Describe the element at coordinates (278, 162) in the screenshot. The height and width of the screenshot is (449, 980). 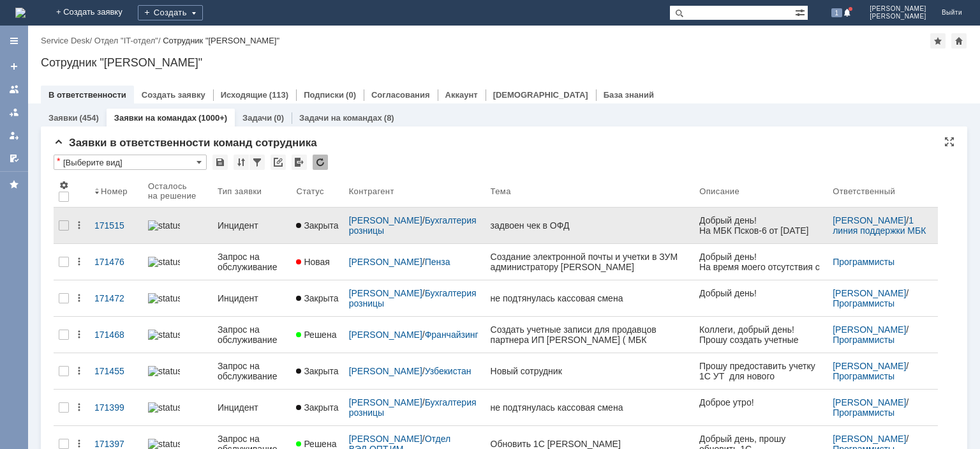
I see `div: Скопировать ссылку на список` at that location.